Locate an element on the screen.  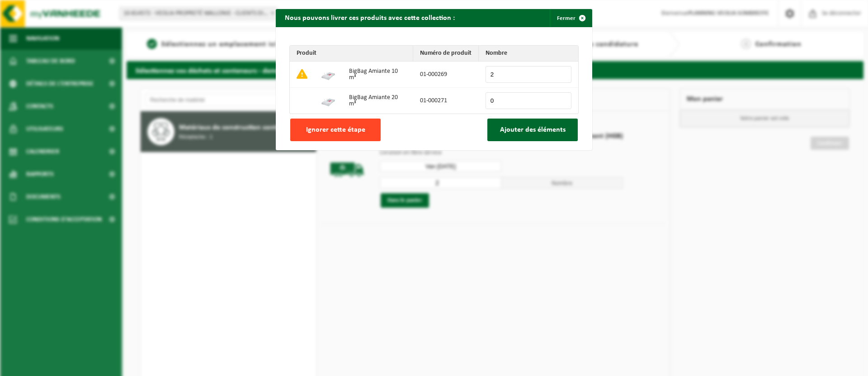
font: 01-000269 is located at coordinates (433, 74).